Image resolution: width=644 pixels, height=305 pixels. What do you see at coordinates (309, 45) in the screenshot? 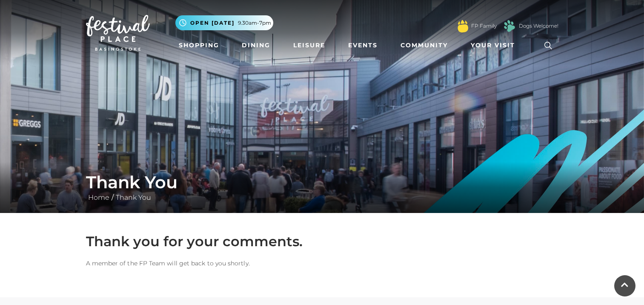
I see `a: Leisure` at bounding box center [309, 45].